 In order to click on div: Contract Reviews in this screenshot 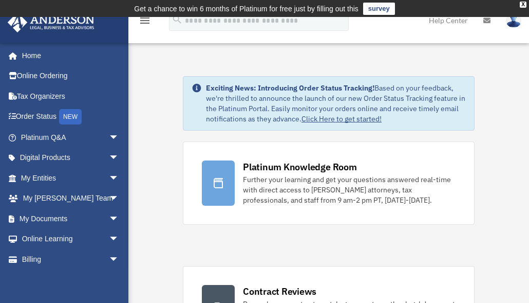, I will do `click(280, 291)`.